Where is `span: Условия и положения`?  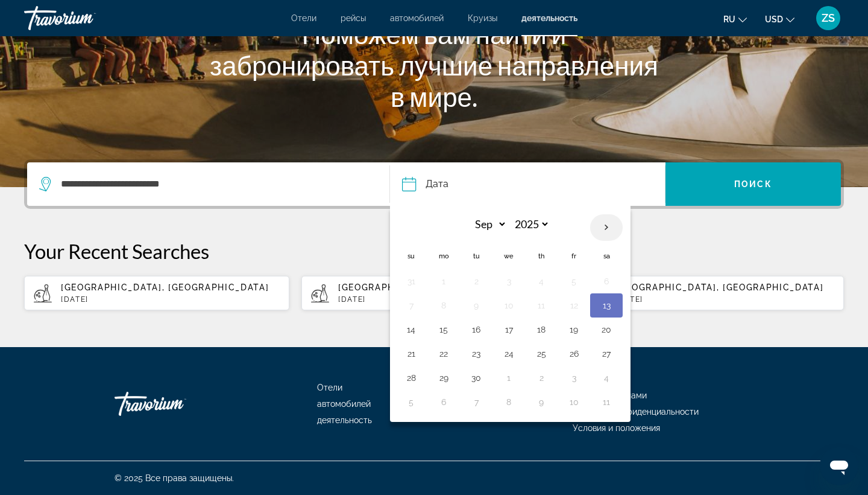
span: Условия и положения is located at coordinates (617, 428).